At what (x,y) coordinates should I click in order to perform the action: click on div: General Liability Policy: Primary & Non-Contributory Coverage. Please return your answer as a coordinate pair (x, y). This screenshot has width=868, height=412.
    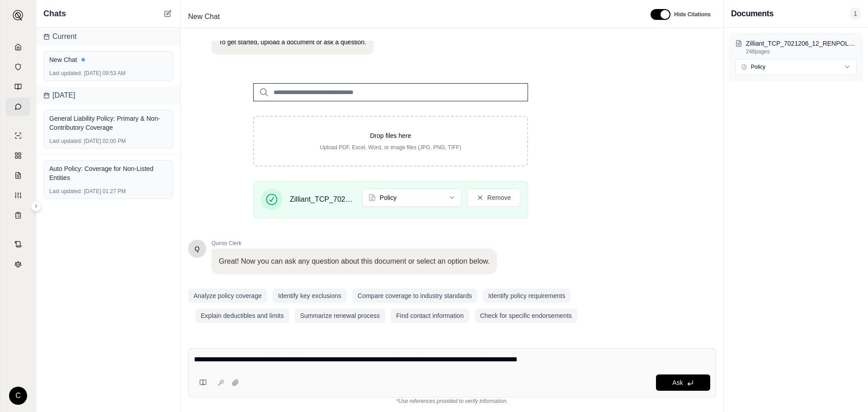
    Looking at the image, I should click on (108, 123).